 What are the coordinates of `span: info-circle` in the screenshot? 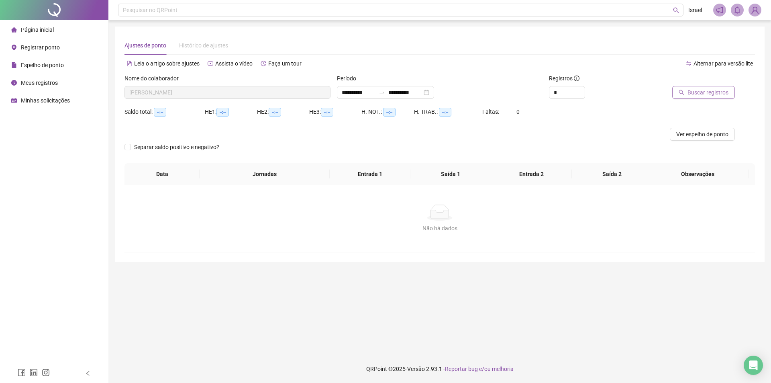 It's located at (576, 78).